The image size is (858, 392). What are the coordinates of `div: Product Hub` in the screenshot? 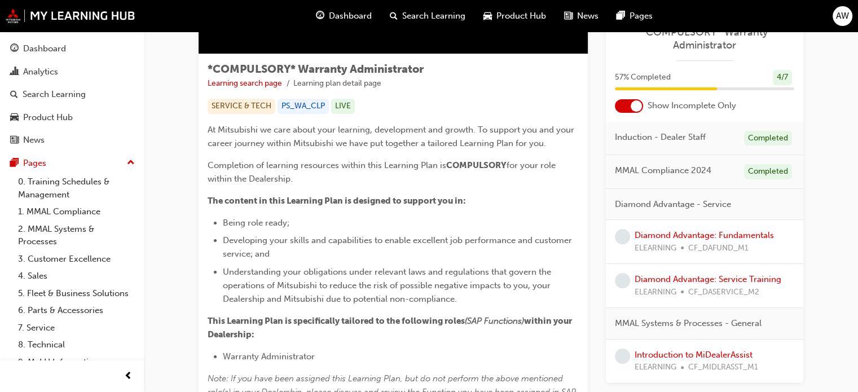 It's located at (48, 117).